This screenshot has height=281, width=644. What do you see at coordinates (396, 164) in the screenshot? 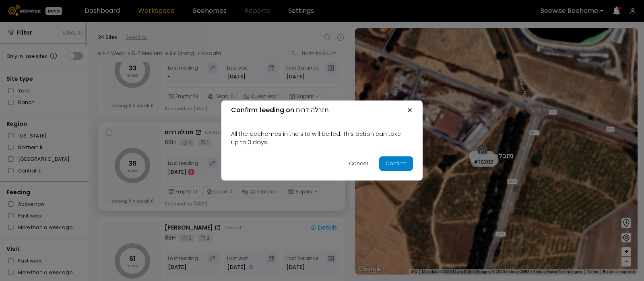
I see `div: Confirm` at bounding box center [396, 164].